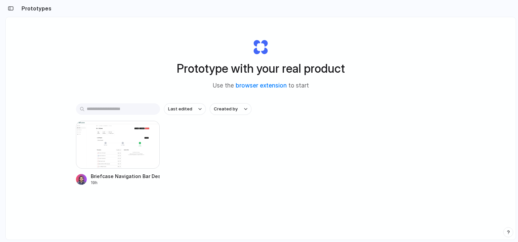  I want to click on span: Use the to start, so click(261, 86).